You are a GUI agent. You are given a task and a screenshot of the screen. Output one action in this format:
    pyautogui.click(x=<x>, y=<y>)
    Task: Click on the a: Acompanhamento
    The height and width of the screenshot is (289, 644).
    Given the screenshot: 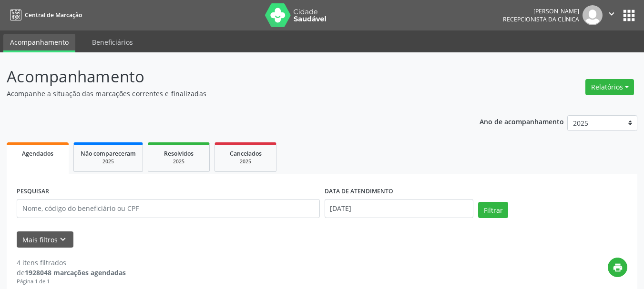 What is the action you would take?
    pyautogui.click(x=39, y=43)
    